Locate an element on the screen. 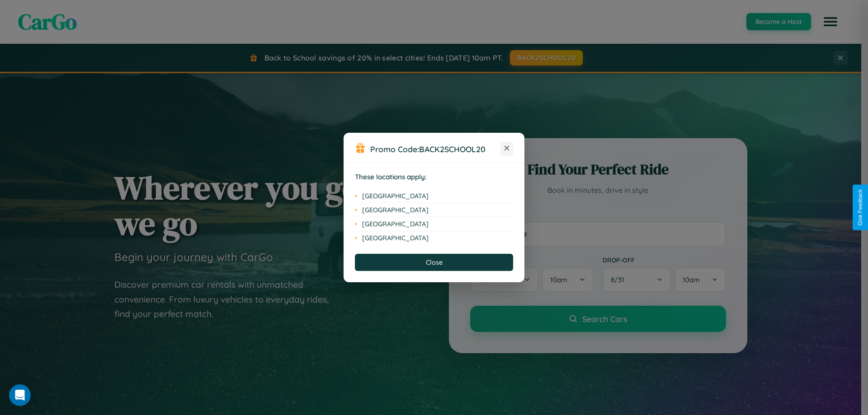  div: Open Intercom Messenger is located at coordinates (20, 395).